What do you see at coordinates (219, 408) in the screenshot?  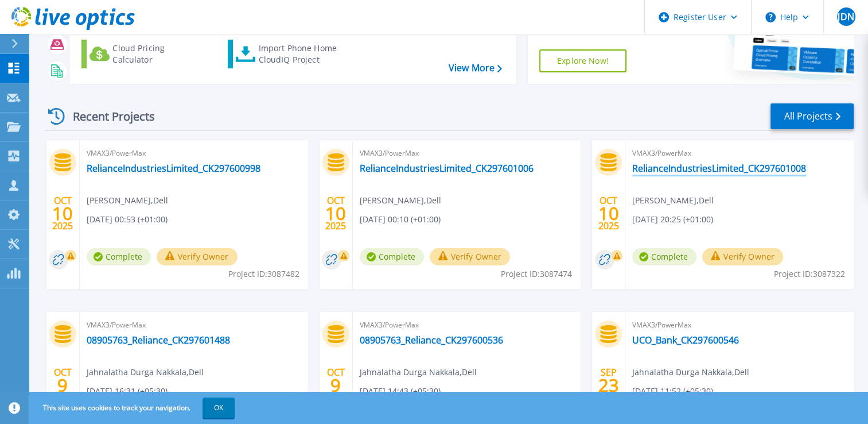 I see `button: OK` at bounding box center [219, 408].